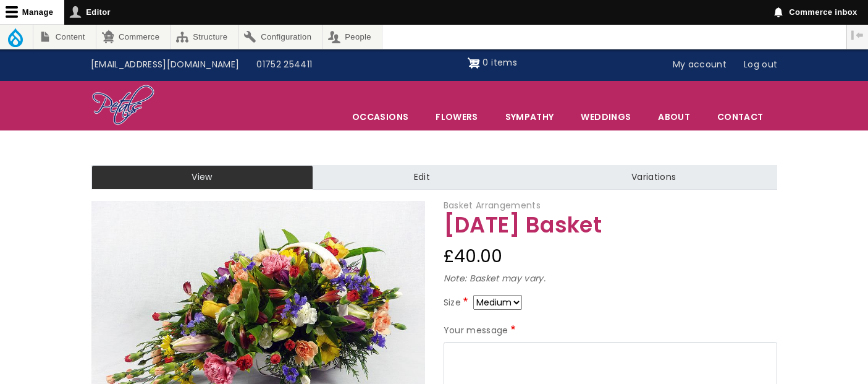 Image resolution: width=868 pixels, height=384 pixels. I want to click on a: Commerce, so click(133, 37).